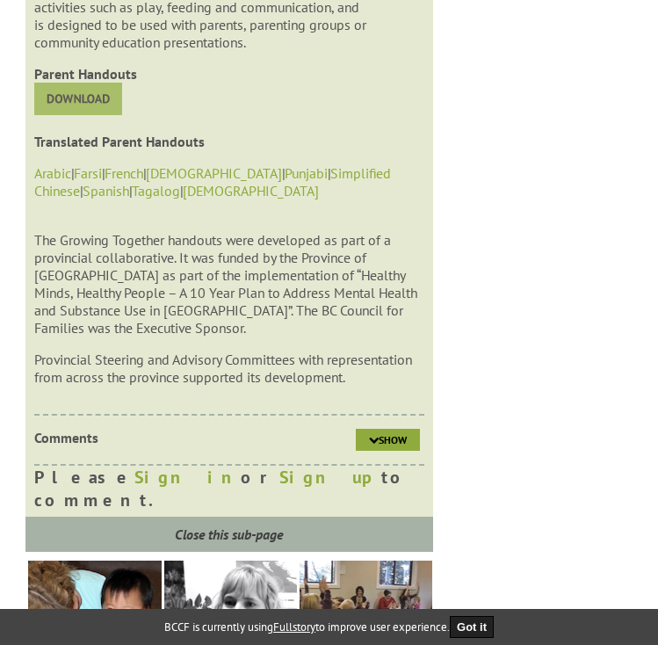  Describe the element at coordinates (124, 173) in the screenshot. I see `a: French` at that location.